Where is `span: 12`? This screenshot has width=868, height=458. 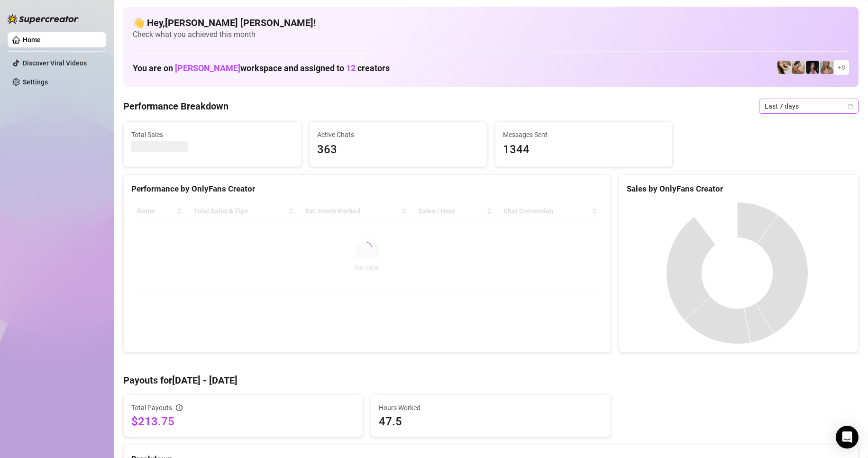
span: 12 is located at coordinates (351, 68).